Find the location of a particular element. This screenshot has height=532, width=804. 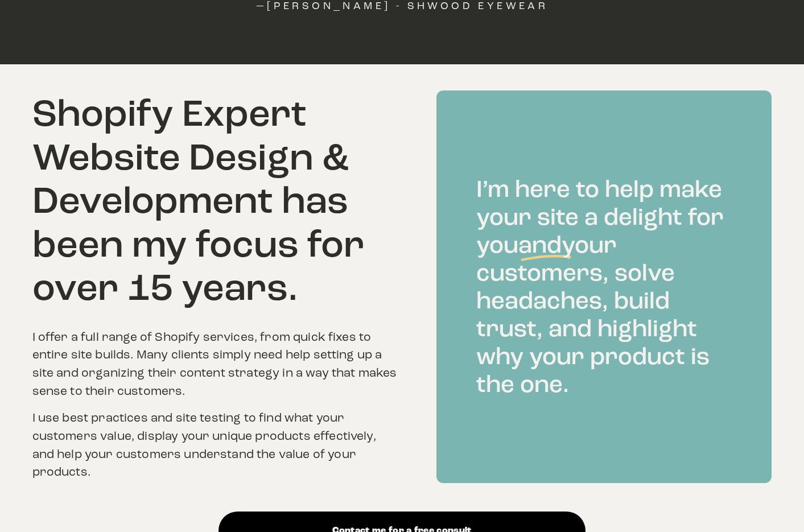

span: I’m here to help make your site a delight for you is located at coordinates (603, 216).